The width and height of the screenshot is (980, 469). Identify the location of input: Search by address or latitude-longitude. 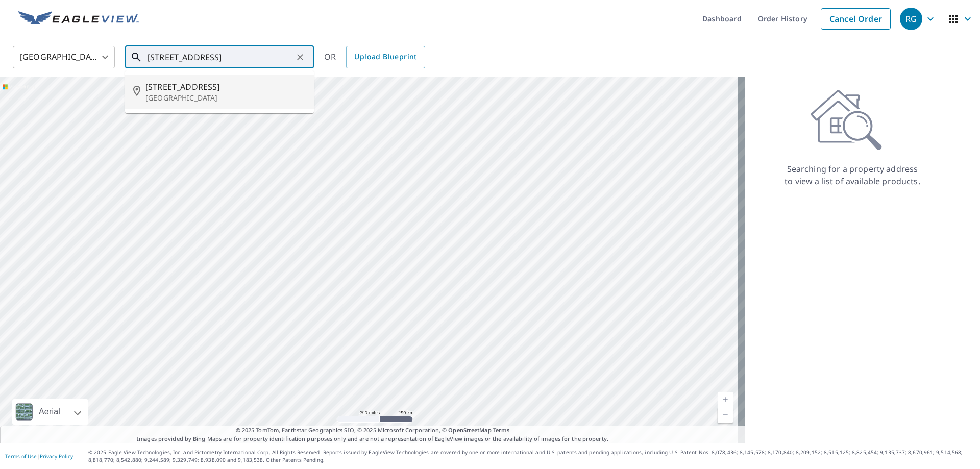
(220, 57).